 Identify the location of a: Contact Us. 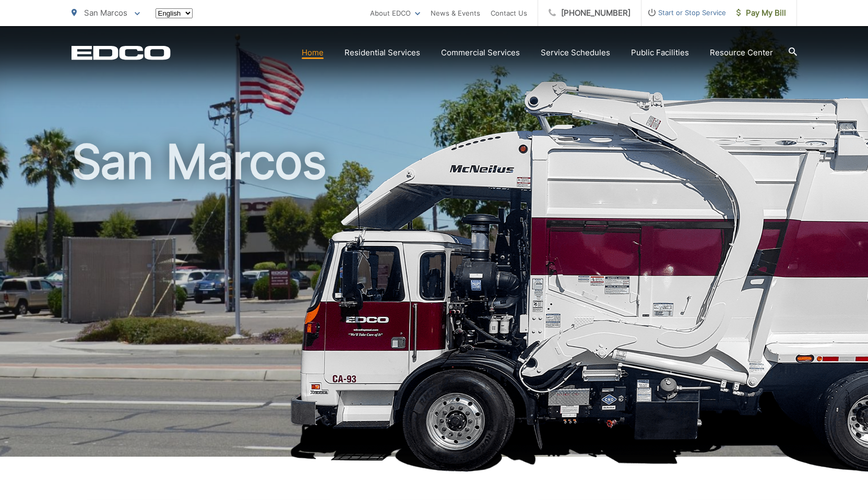
(509, 13).